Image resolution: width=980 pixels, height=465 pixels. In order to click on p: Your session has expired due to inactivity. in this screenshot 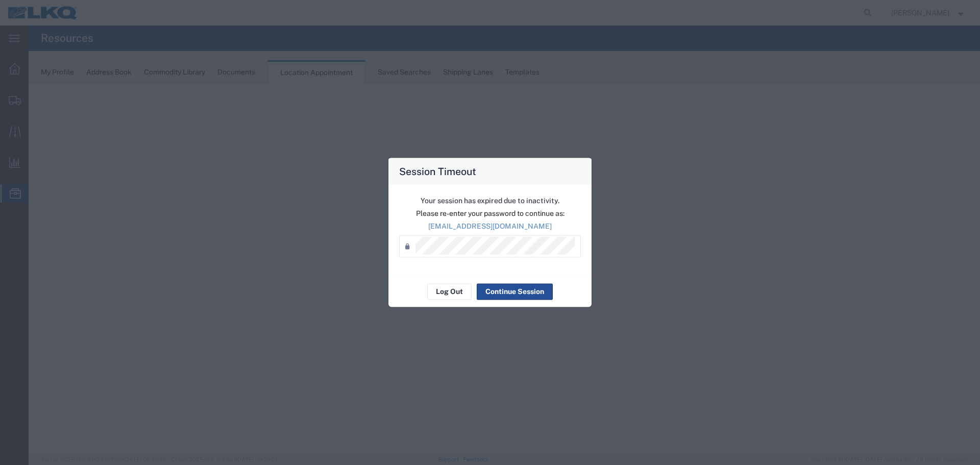, I will do `click(490, 200)`.